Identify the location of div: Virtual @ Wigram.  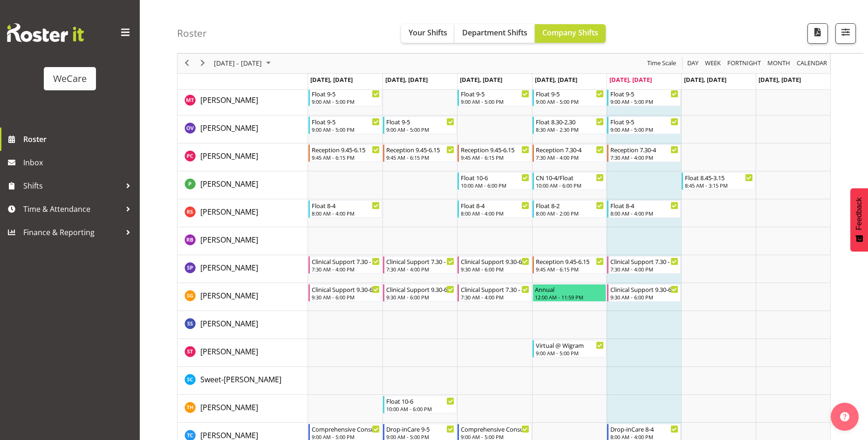
(570, 345).